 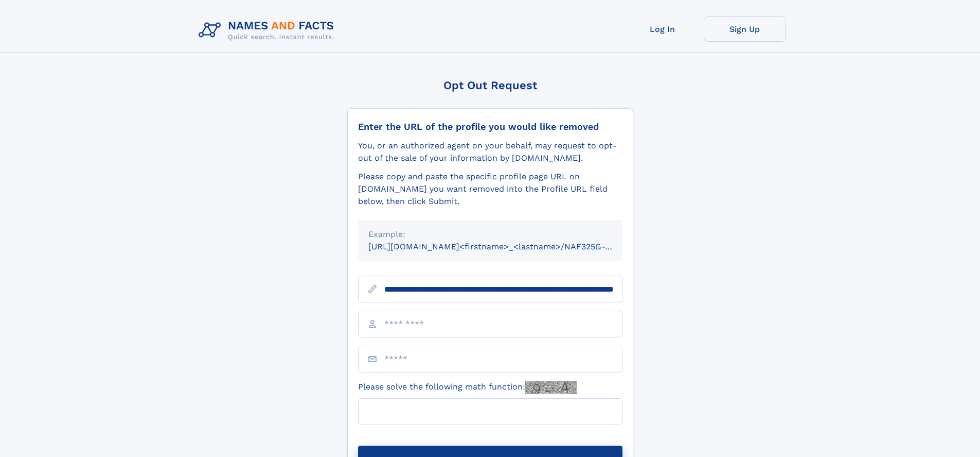 I want to click on div: Enter the URL of the profile you would like removed, so click(x=490, y=127).